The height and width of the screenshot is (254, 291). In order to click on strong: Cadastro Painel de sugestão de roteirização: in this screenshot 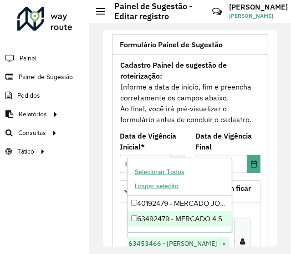, I will do `click(173, 71)`.